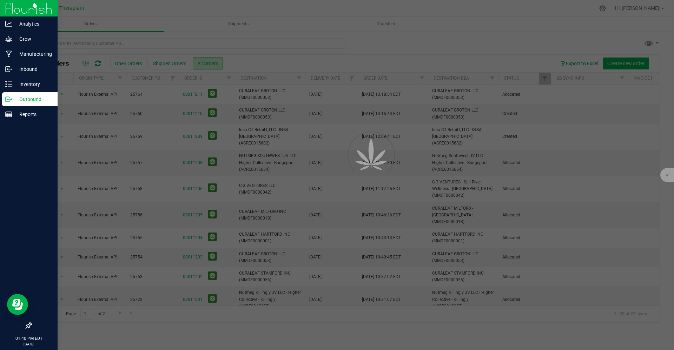 Image resolution: width=674 pixels, height=350 pixels. What do you see at coordinates (9, 114) in the screenshot?
I see `inline-svg: Reports` at bounding box center [9, 114].